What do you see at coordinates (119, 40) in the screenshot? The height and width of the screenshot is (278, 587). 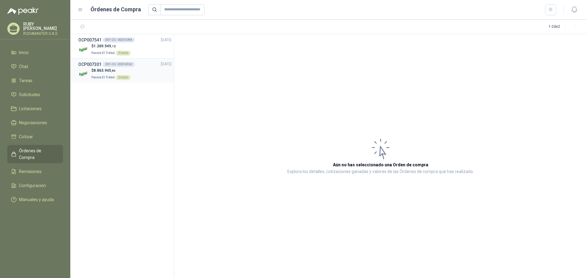 I see `div: 001-OC -00015094` at bounding box center [119, 40].